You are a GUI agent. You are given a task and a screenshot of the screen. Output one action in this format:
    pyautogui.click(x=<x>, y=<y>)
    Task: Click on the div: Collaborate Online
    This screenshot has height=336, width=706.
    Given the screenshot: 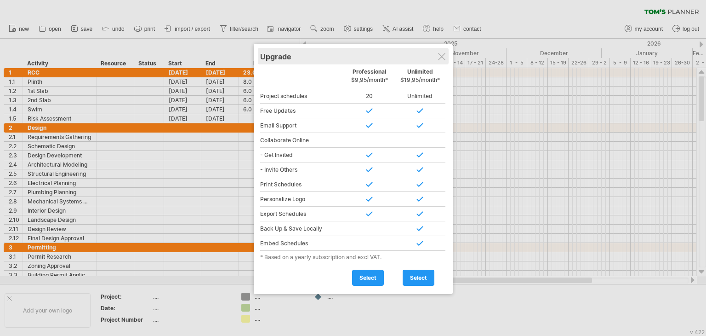 What is the action you would take?
    pyautogui.click(x=302, y=140)
    